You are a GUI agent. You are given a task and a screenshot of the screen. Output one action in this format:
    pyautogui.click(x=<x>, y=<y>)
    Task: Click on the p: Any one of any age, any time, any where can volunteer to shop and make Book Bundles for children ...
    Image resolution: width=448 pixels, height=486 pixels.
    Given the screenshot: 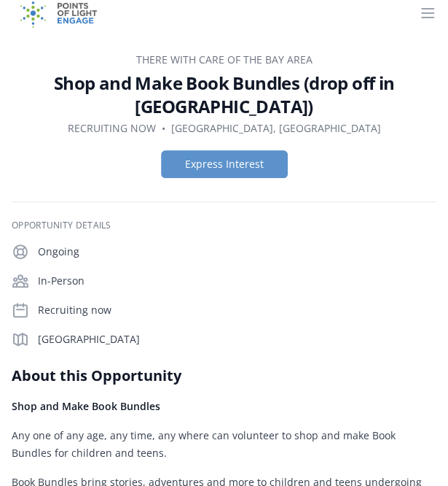 What is the action you would take?
    pyautogui.click(x=224, y=444)
    